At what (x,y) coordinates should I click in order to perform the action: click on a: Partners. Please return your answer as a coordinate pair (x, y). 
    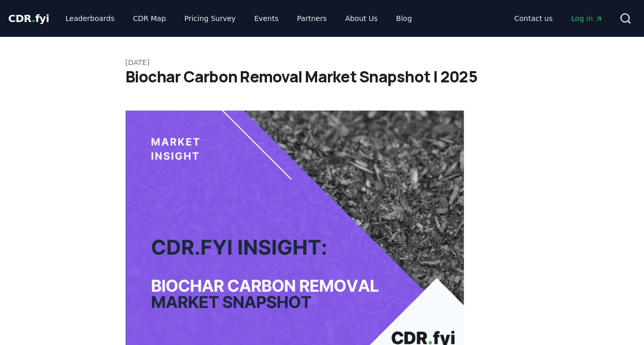
    Looking at the image, I should click on (312, 18).